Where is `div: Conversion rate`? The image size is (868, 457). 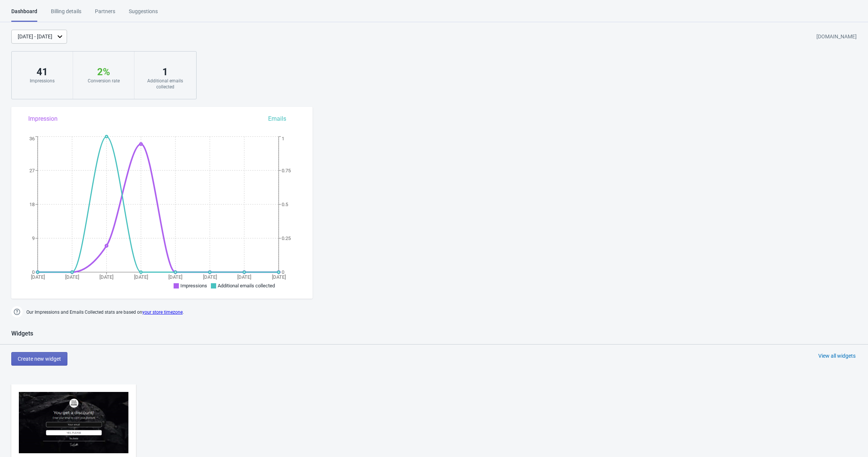
div: Conversion rate is located at coordinates (103, 81).